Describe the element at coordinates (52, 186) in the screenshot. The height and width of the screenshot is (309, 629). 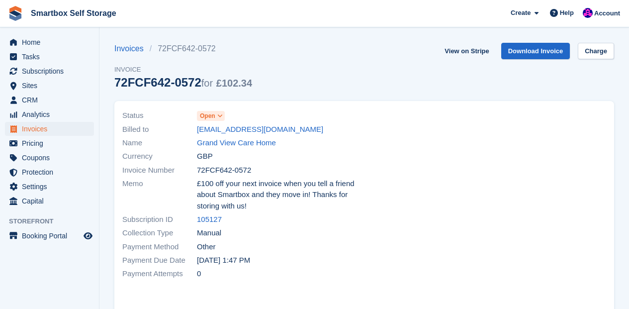
I see `span: Settings` at that location.